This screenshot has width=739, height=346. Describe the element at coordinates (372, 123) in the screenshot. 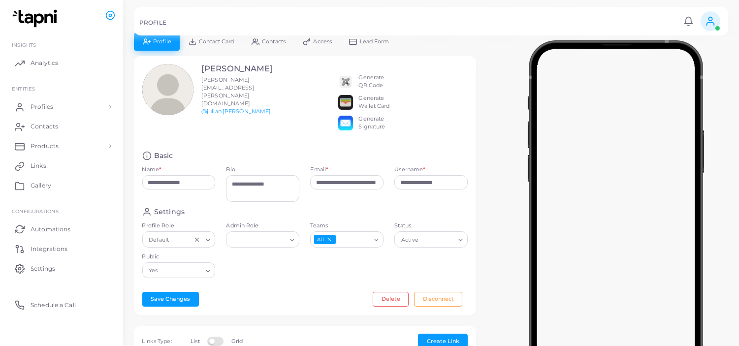

I see `div: Generate Signature` at that location.